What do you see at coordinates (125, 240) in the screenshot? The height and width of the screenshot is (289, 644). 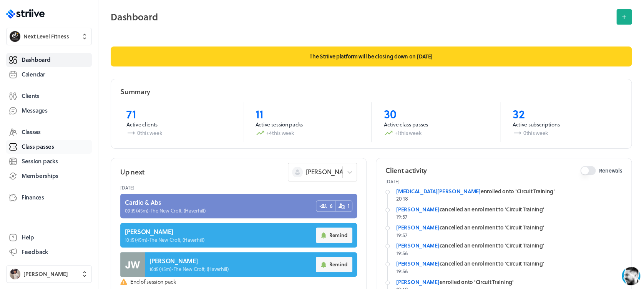 I see `button: />GIF` at bounding box center [125, 240].